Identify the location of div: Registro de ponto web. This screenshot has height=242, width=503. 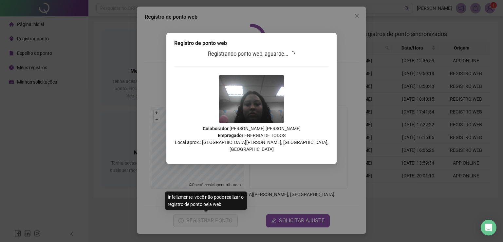
(251, 43).